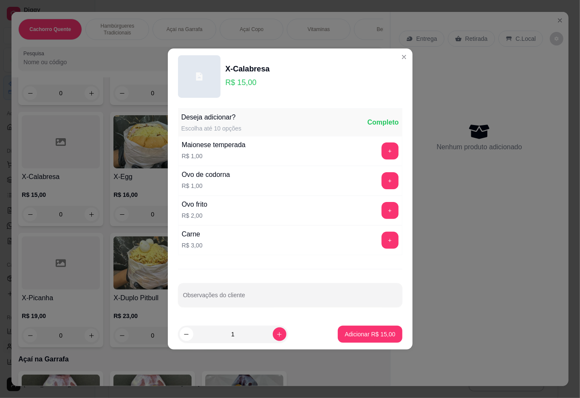 This screenshot has height=398, width=580. I want to click on div: Maionese temperada, so click(214, 145).